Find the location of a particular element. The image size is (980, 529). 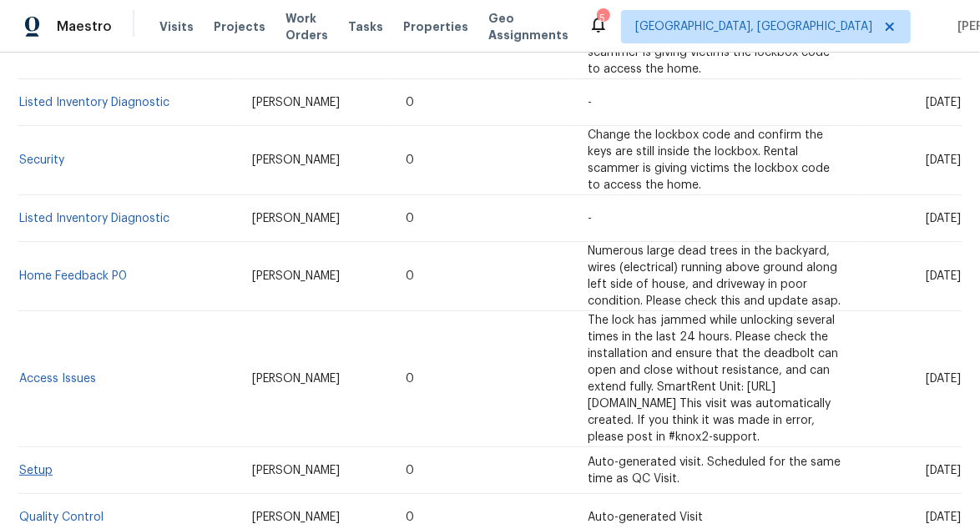

span: Visits is located at coordinates (176, 27).